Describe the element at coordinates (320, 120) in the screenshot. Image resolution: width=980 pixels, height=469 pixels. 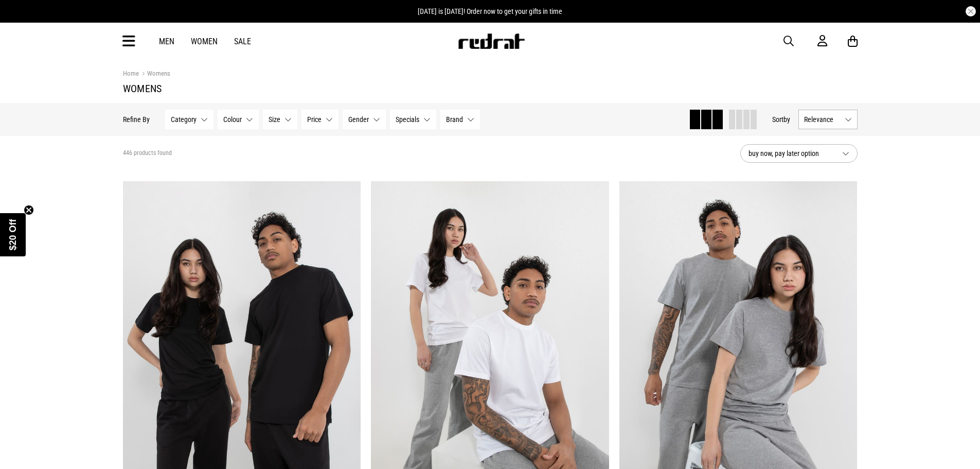
I see `button: Price` at that location.